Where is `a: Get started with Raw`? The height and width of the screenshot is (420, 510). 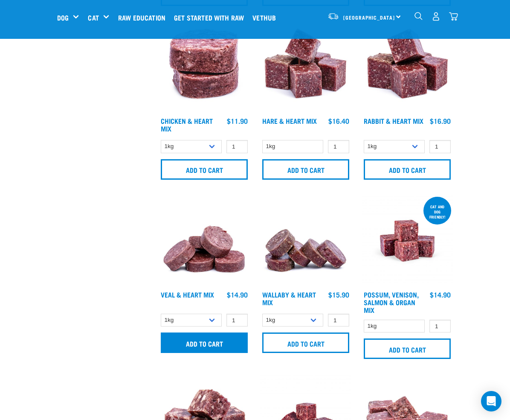 a: Get started with Raw is located at coordinates (211, 18).